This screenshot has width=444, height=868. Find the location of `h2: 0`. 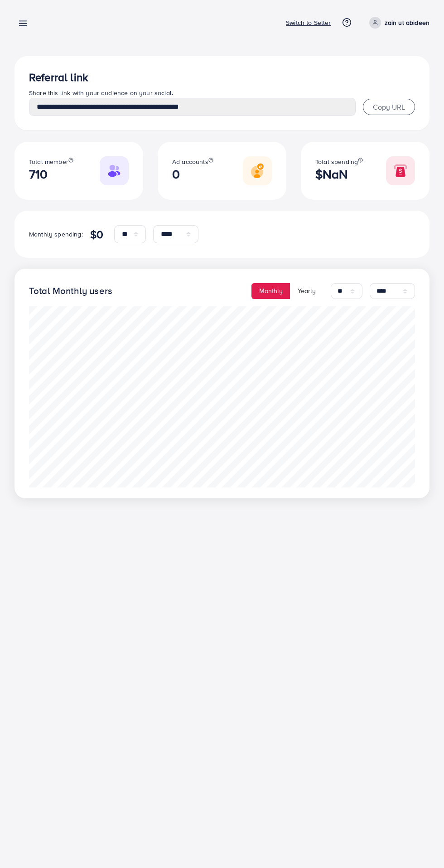

h2: 0 is located at coordinates (193, 174).